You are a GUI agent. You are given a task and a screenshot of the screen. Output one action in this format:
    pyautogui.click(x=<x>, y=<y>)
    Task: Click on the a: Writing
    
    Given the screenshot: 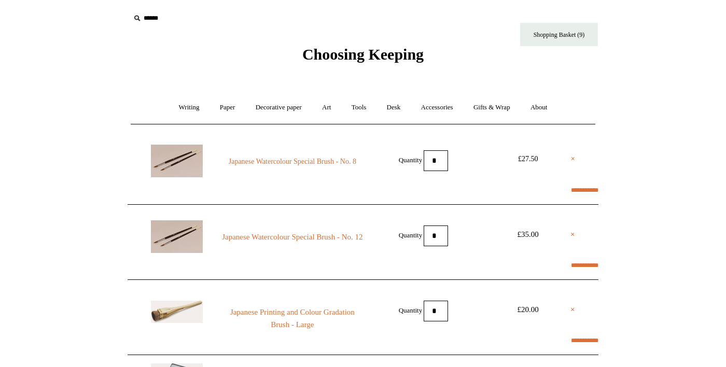 What is the action you would take?
    pyautogui.click(x=189, y=107)
    